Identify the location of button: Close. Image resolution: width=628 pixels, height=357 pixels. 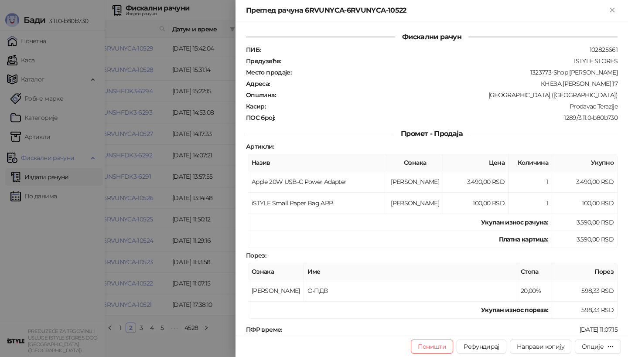
(612, 10).